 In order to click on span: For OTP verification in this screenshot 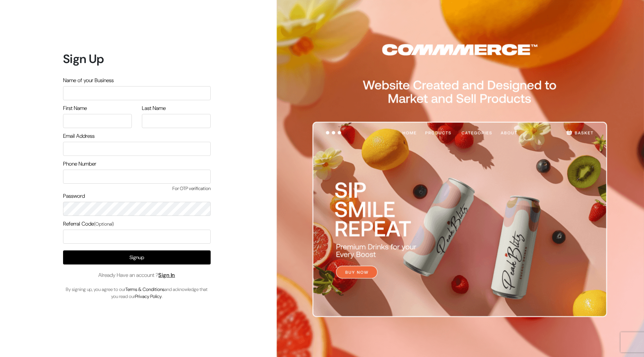, I will do `click(137, 189)`.